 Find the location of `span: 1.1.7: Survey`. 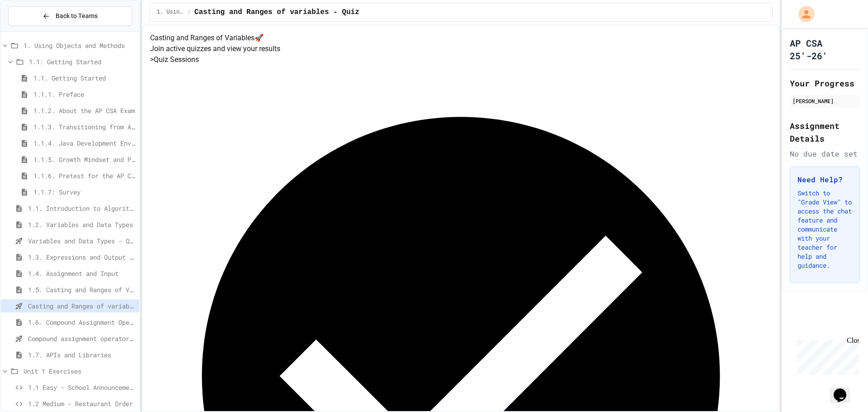

span: 1.1.7: Survey is located at coordinates (84, 192).